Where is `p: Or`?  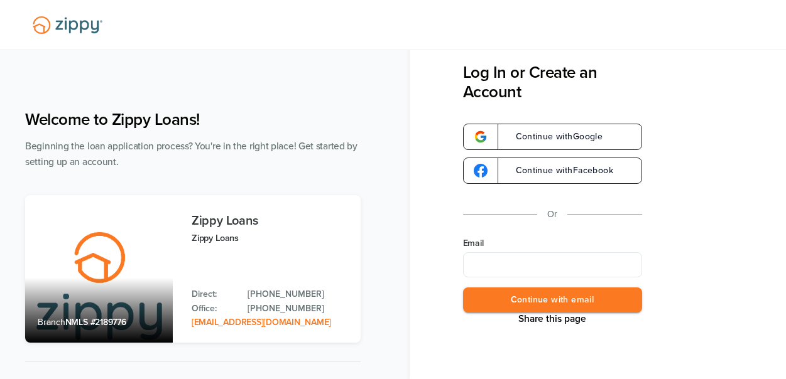
p: Or is located at coordinates (552, 214).